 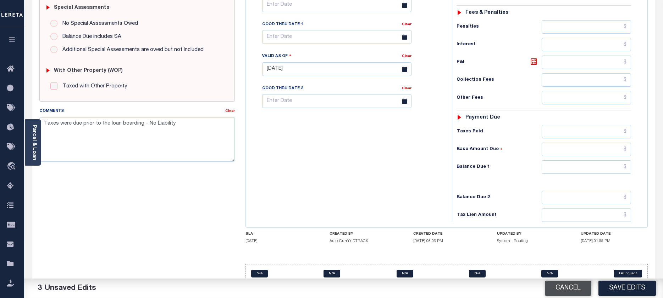 I want to click on h6: Fees & Penalties, so click(x=486, y=13).